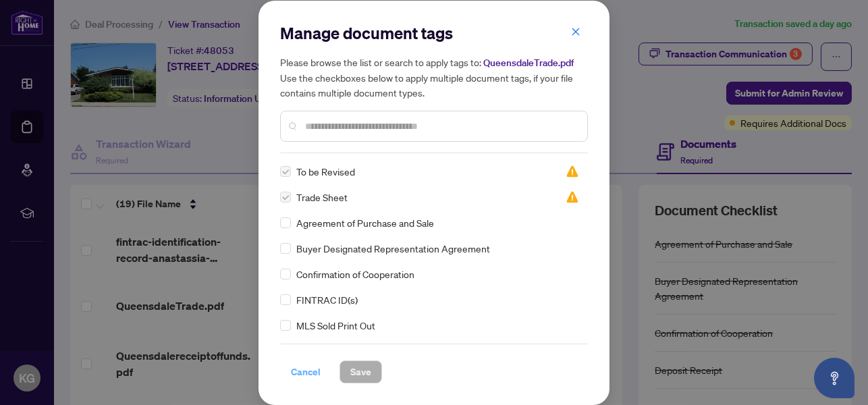 The image size is (868, 405). I want to click on span: Agreement of Purchase and Sale, so click(365, 223).